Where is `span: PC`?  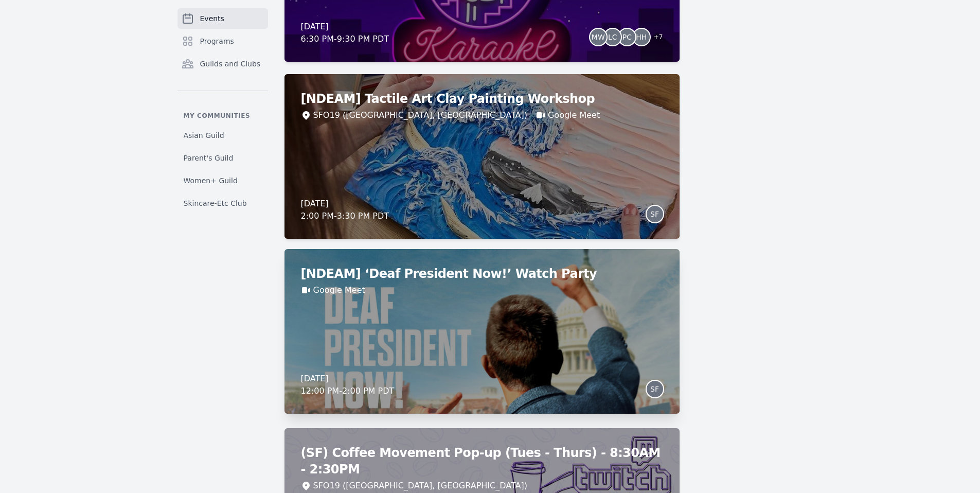 span: PC is located at coordinates (627, 37).